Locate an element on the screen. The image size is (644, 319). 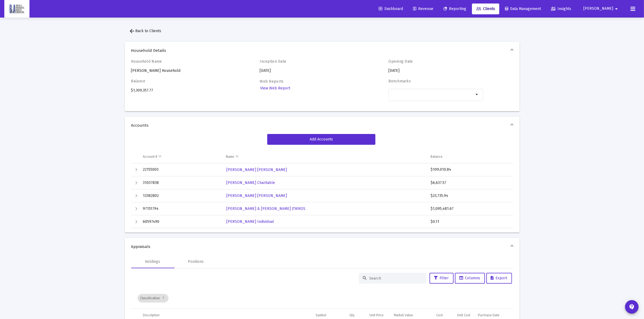
a: Dashboard is located at coordinates (391, 9).